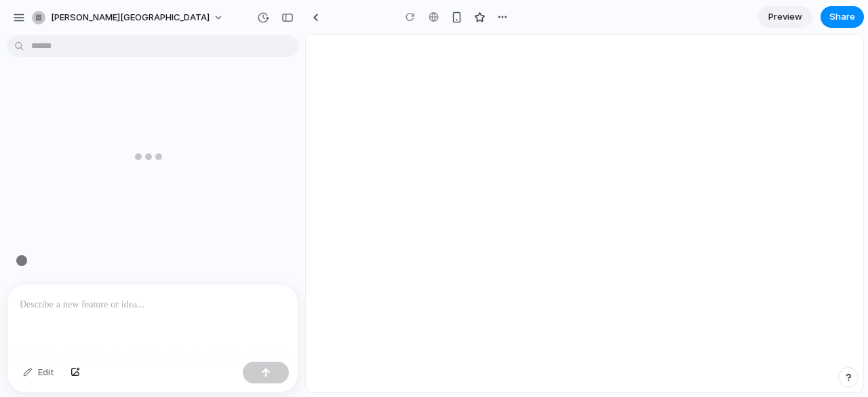 This screenshot has height=397, width=868. What do you see at coordinates (842, 17) in the screenshot?
I see `button: Share` at bounding box center [842, 17].